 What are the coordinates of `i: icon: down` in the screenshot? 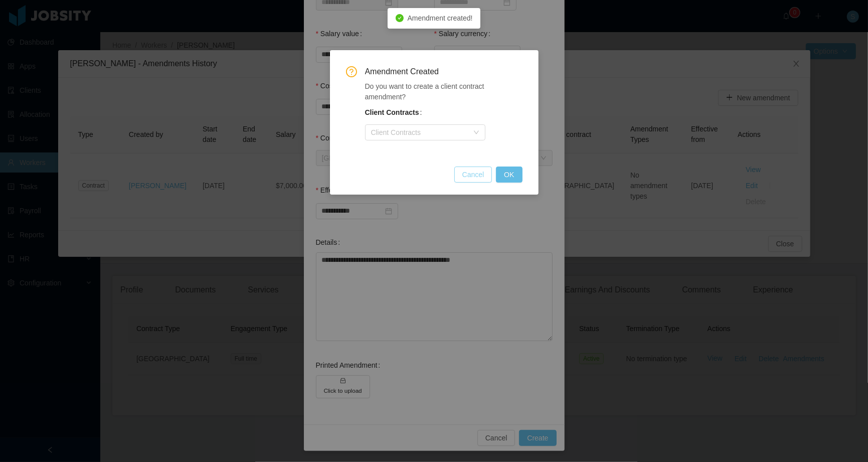 It's located at (476, 133).